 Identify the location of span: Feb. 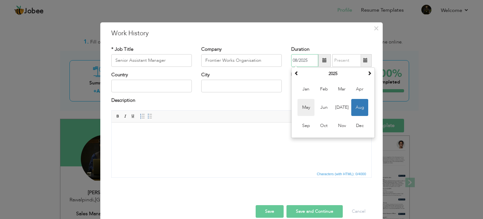
(324, 89).